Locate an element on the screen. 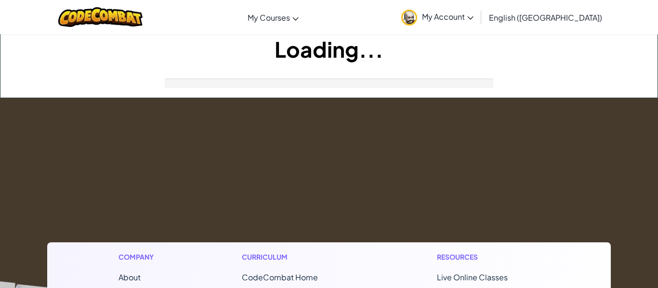 The height and width of the screenshot is (288, 658). span: My Courses is located at coordinates (269, 17).